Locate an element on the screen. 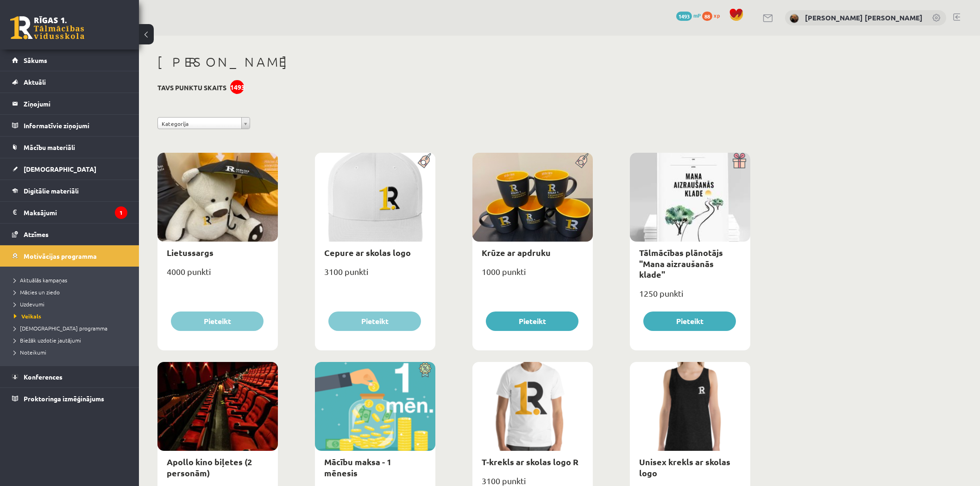 Image resolution: width=980 pixels, height=486 pixels. span: mP is located at coordinates (697, 15).